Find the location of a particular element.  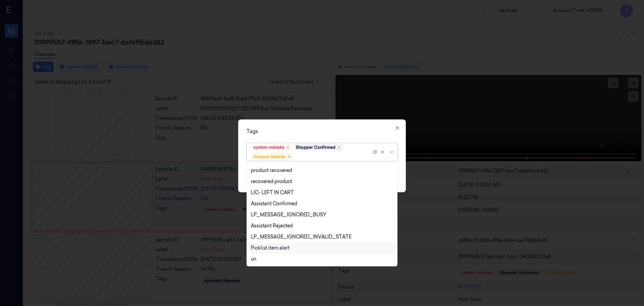

div: un is located at coordinates (254, 259).